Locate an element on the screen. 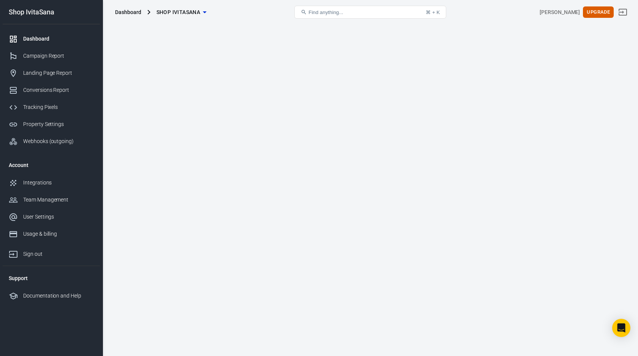 This screenshot has width=638, height=356. a: Property Settings is located at coordinates (51, 124).